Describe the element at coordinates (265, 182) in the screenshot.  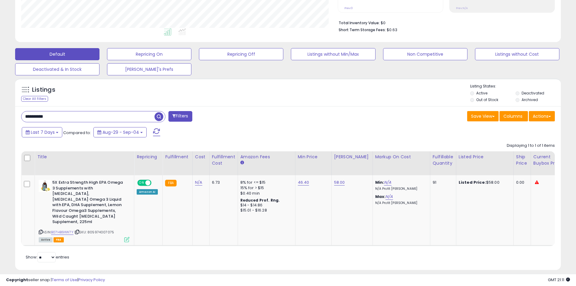
I see `div: 8% for <= $15` at that location.